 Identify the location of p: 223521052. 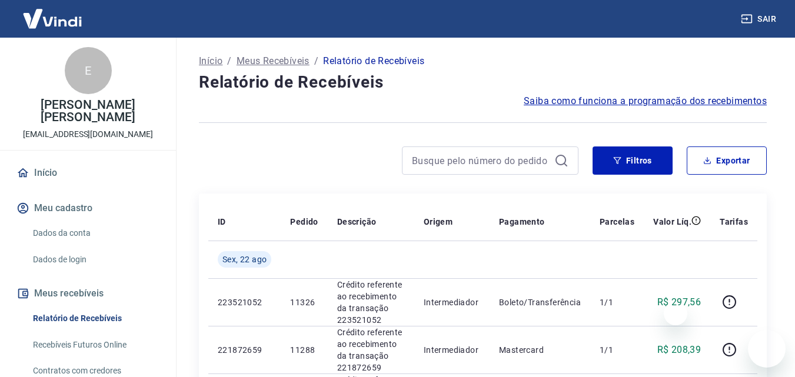
(244, 302).